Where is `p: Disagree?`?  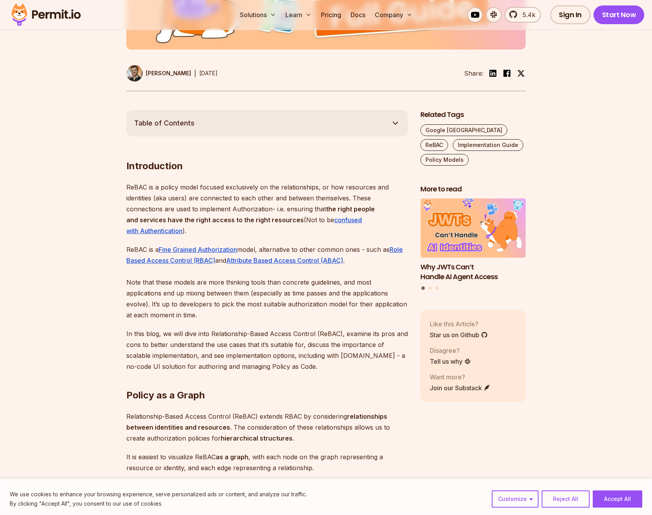 p: Disagree? is located at coordinates (451, 351).